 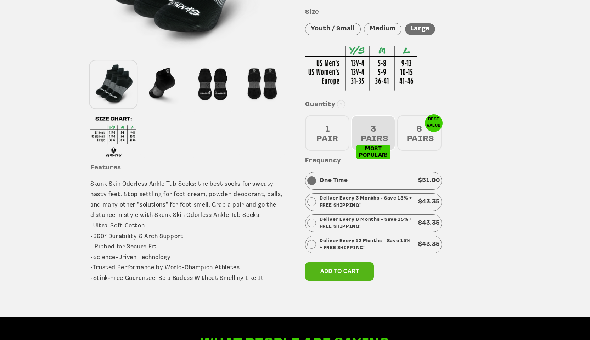 What do you see at coordinates (419, 133) in the screenshot?
I see `div: 6 PAIRS` at bounding box center [419, 133].